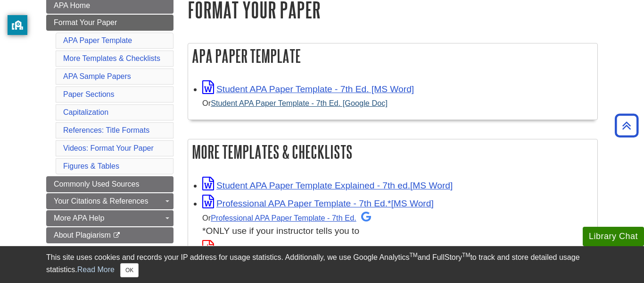  What do you see at coordinates (95, 269) in the screenshot?
I see `a: Read More` at bounding box center [95, 269].